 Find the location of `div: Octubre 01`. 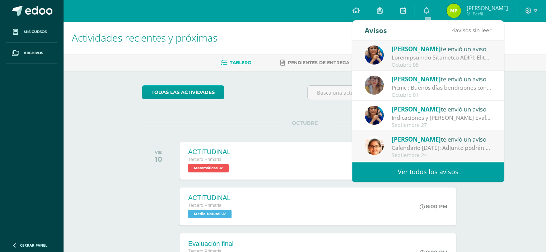

div: Octubre 01 is located at coordinates (442, 95).